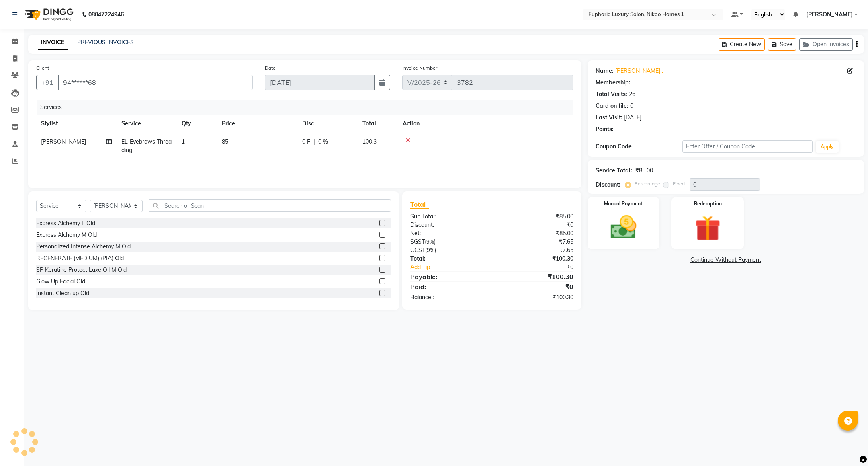 Image resolution: width=868 pixels, height=466 pixels. Describe the element at coordinates (418, 241) in the screenshot. I see `span: SGST` at that location.